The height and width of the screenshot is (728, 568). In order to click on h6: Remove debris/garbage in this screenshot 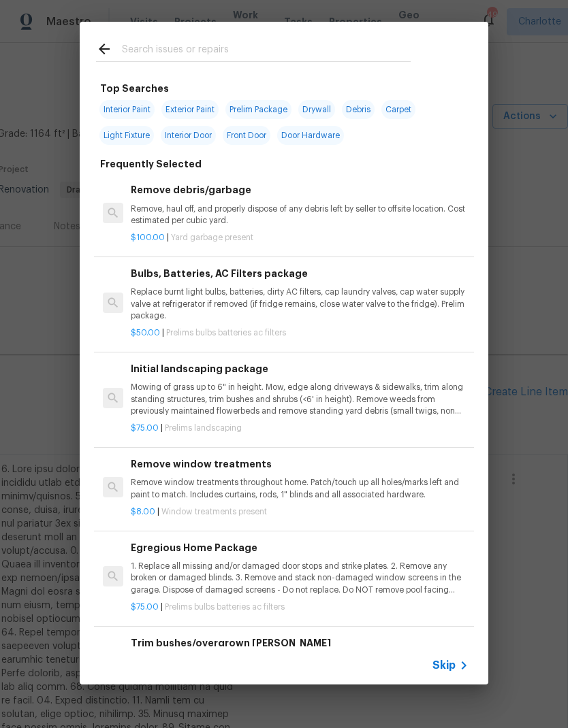, I will do `click(300, 190)`.